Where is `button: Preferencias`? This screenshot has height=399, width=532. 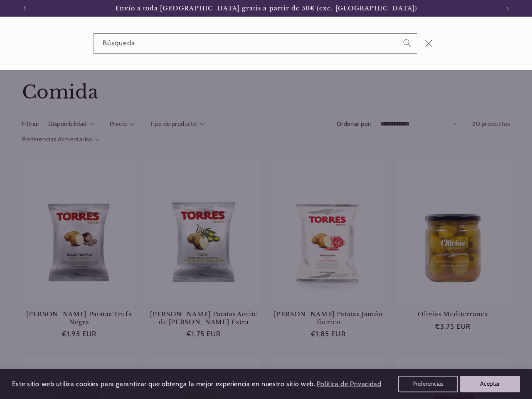 button: Preferencias is located at coordinates (428, 384).